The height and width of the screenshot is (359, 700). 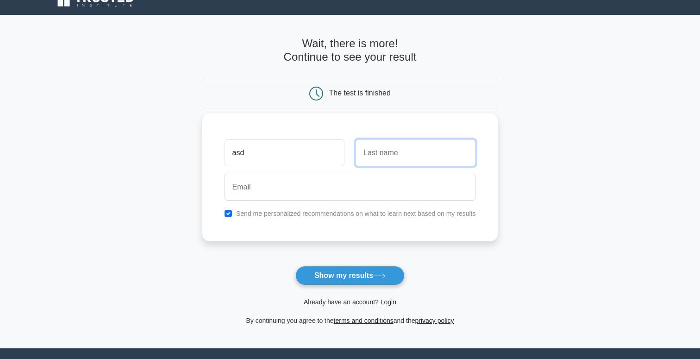 What do you see at coordinates (350, 275) in the screenshot?
I see `button: Show my results` at bounding box center [350, 275].